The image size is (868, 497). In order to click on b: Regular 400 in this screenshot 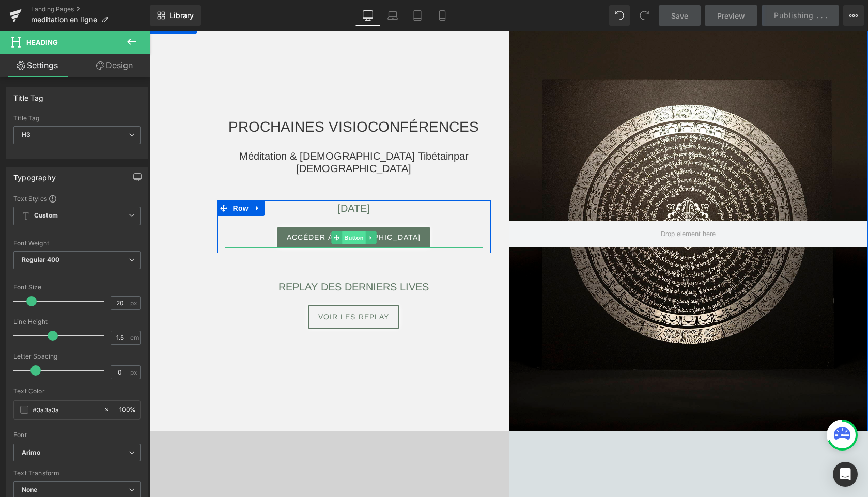, I will do `click(41, 259)`.